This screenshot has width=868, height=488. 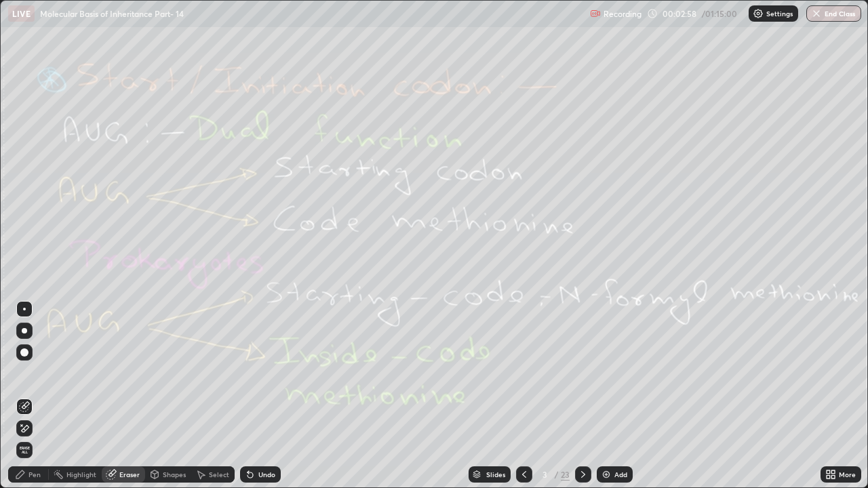 I want to click on p: Molecular Basis of Inheritance Part- 14, so click(x=112, y=14).